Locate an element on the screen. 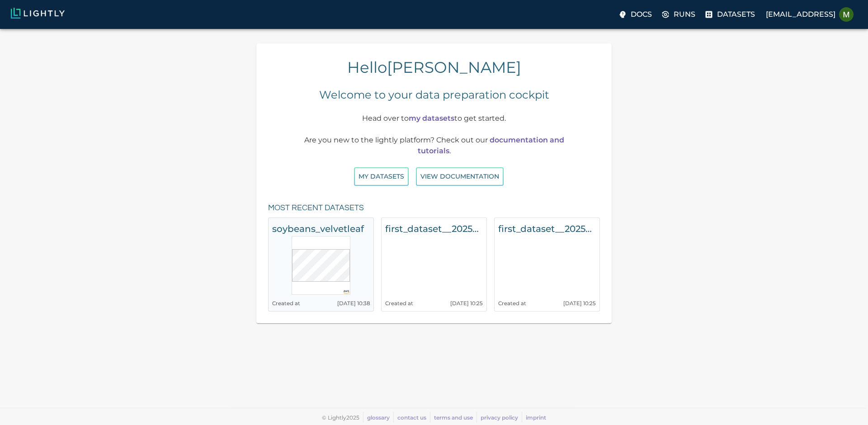 The width and height of the screenshot is (868, 425). label: Datasets is located at coordinates (731, 14).